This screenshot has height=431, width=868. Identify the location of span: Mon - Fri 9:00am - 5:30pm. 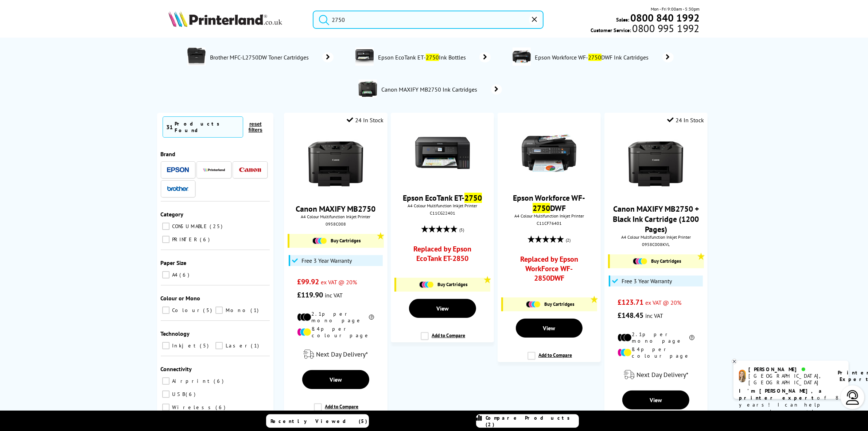
(675, 9).